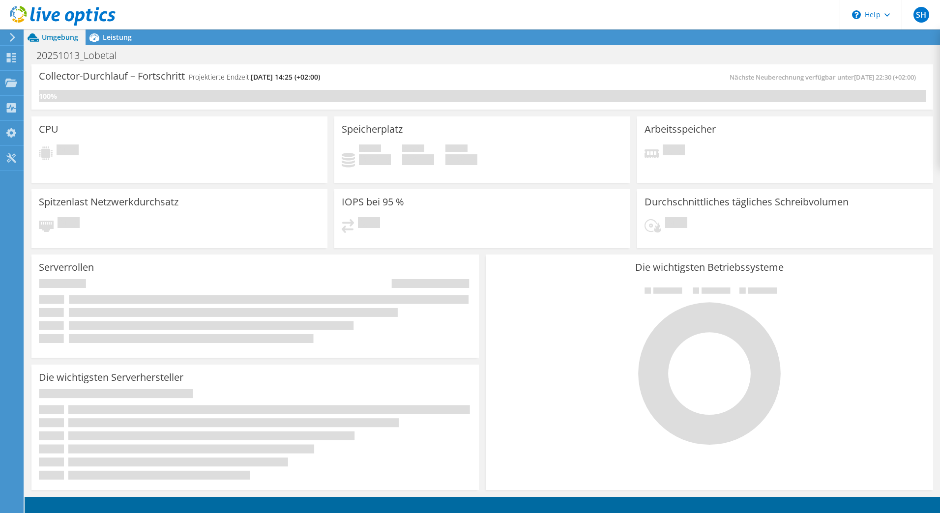  I want to click on span: Insgesamt, so click(456, 149).